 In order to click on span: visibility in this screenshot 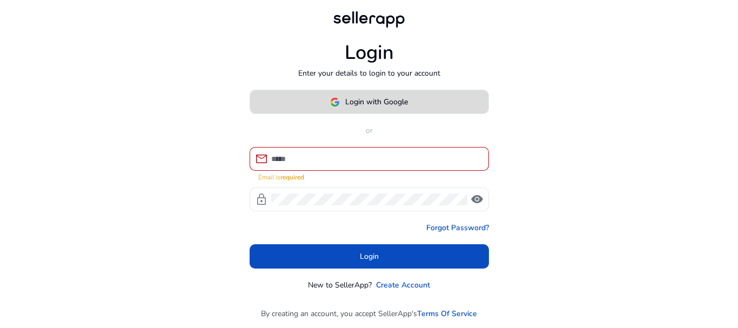, I will do `click(477, 199)`.